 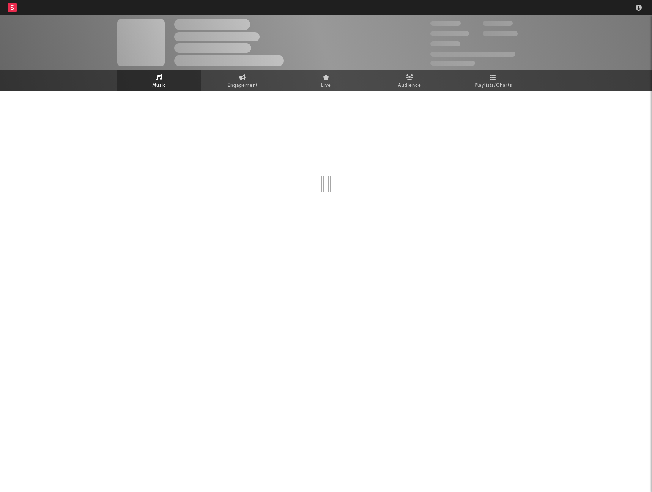 What do you see at coordinates (493, 86) in the screenshot?
I see `span: Playlists/Charts` at bounding box center [493, 86].